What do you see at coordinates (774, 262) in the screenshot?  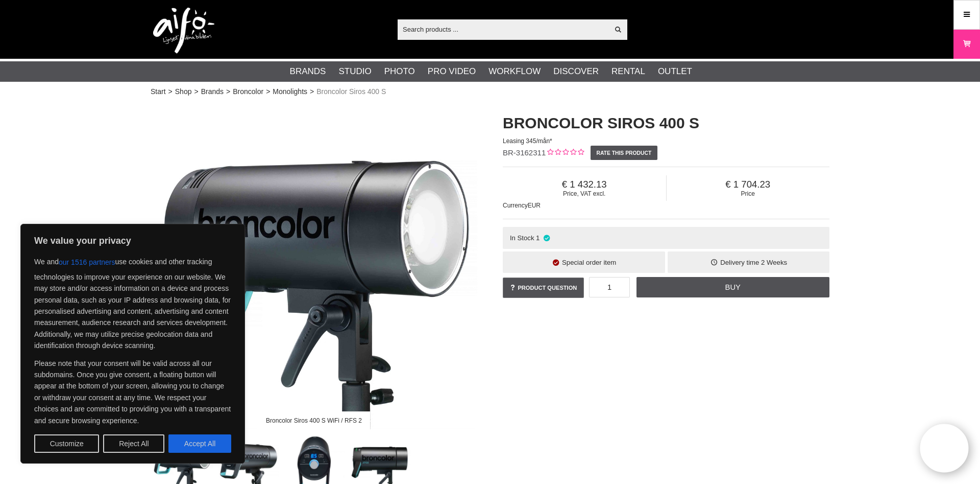 I see `span: 2 Weeks` at bounding box center [774, 262].